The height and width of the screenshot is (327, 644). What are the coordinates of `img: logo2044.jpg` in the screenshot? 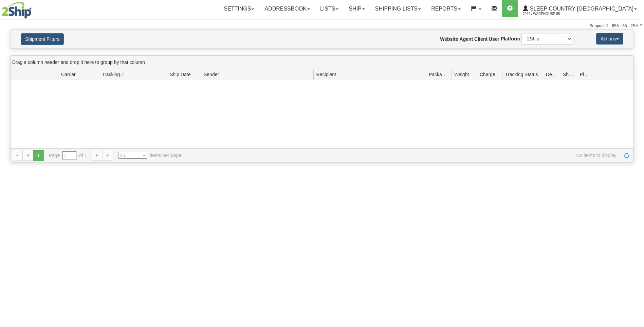 It's located at (17, 10).